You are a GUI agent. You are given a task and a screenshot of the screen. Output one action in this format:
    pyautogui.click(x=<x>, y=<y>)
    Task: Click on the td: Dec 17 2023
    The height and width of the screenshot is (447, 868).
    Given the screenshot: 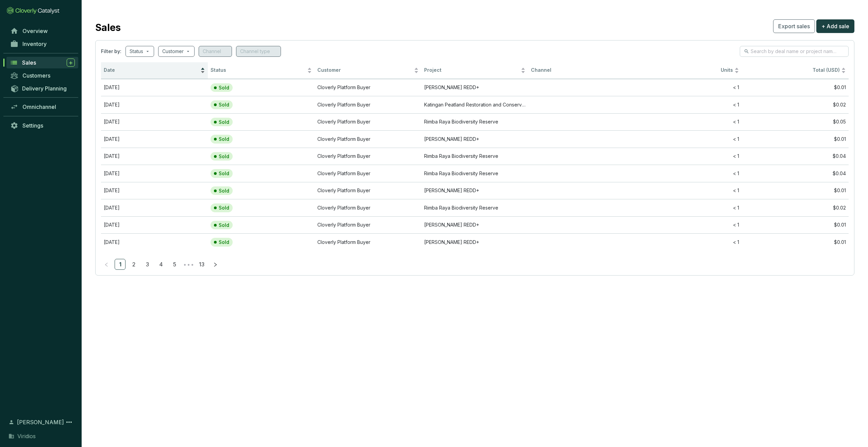 What is the action you would take?
    pyautogui.click(x=154, y=241)
    